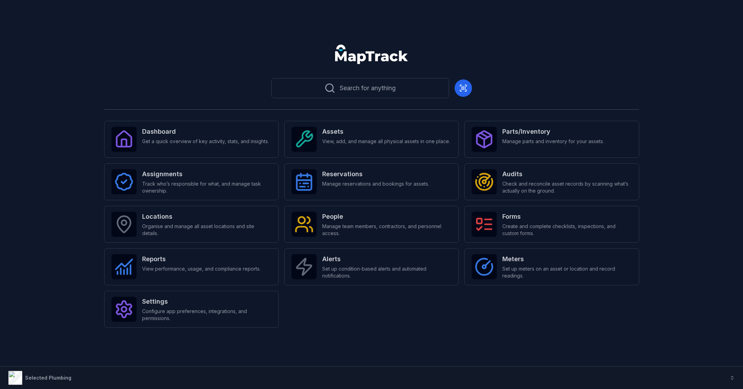 The height and width of the screenshot is (389, 743). I want to click on a: AssignmentsTrack who’s responsible for what, and manage task ownership., so click(191, 182).